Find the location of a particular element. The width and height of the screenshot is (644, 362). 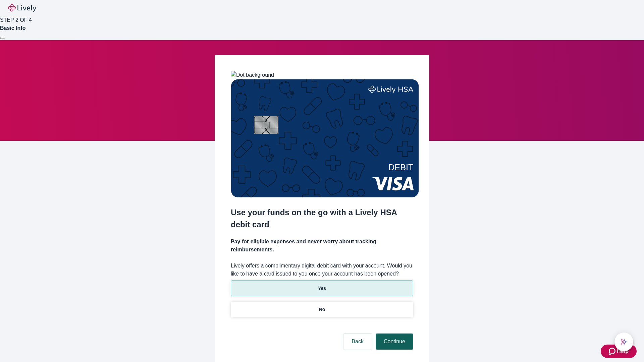

svg: Lively AI Assistant is located at coordinates (623, 342).